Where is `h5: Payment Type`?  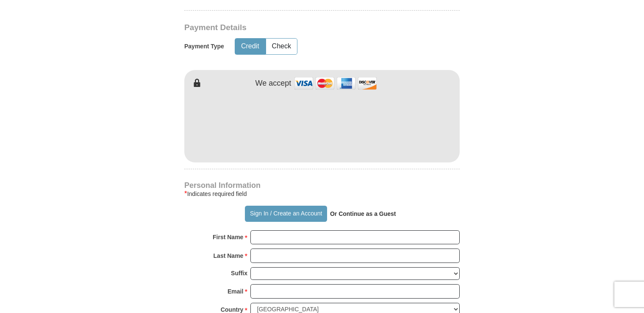
h5: Payment Type is located at coordinates (204, 47).